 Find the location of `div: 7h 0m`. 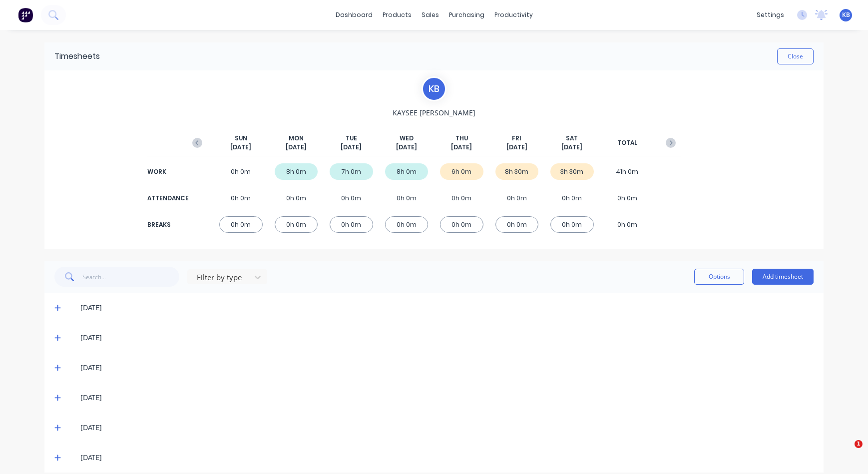

div: 7h 0m is located at coordinates (351, 171).